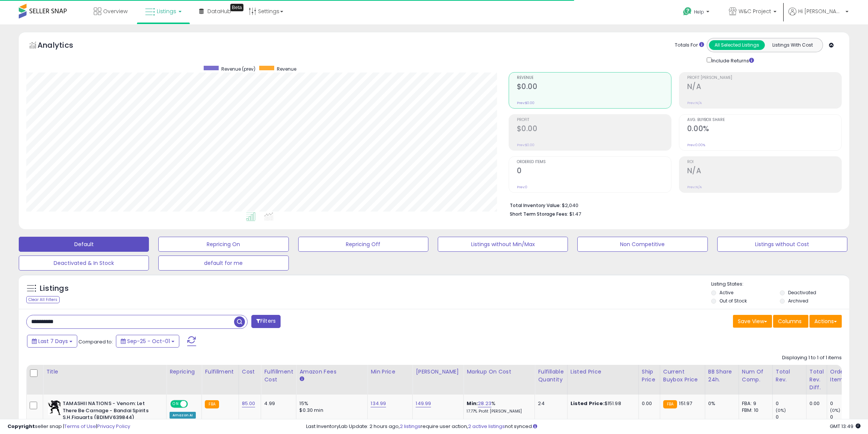  What do you see at coordinates (21, 425) in the screenshot?
I see `strong: Copyright` at bounding box center [21, 425].